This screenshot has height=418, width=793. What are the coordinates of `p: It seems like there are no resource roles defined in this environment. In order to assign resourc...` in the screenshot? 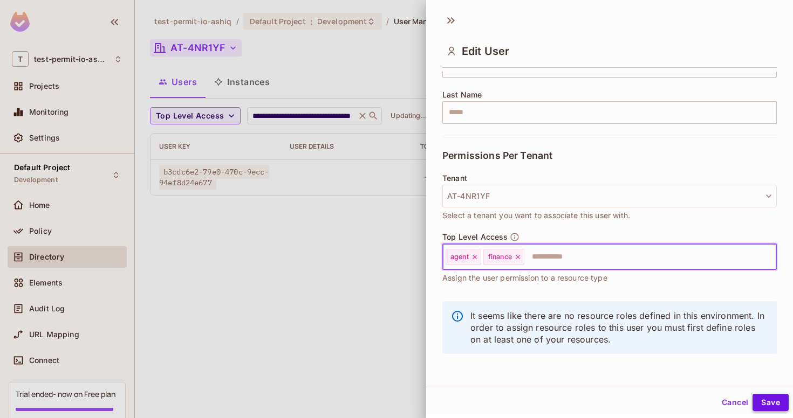 It's located at (619, 328).